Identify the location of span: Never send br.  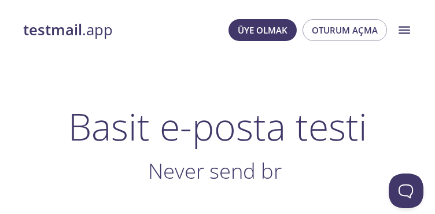
(215, 171).